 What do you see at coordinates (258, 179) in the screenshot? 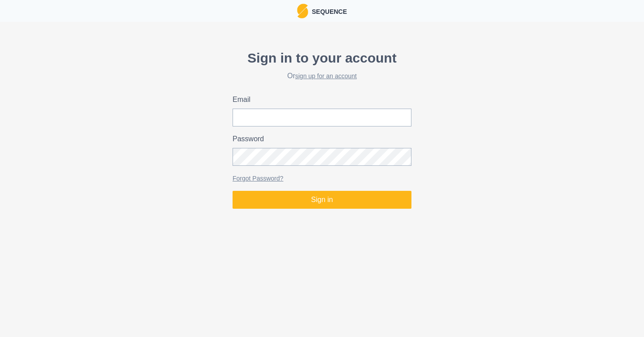
I see `a: Forgot Password?` at bounding box center [258, 179].